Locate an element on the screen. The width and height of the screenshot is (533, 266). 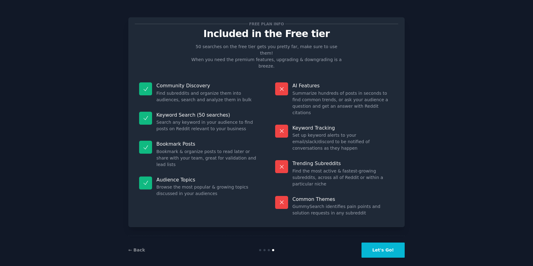
p: Community Discovery is located at coordinates (207, 86).